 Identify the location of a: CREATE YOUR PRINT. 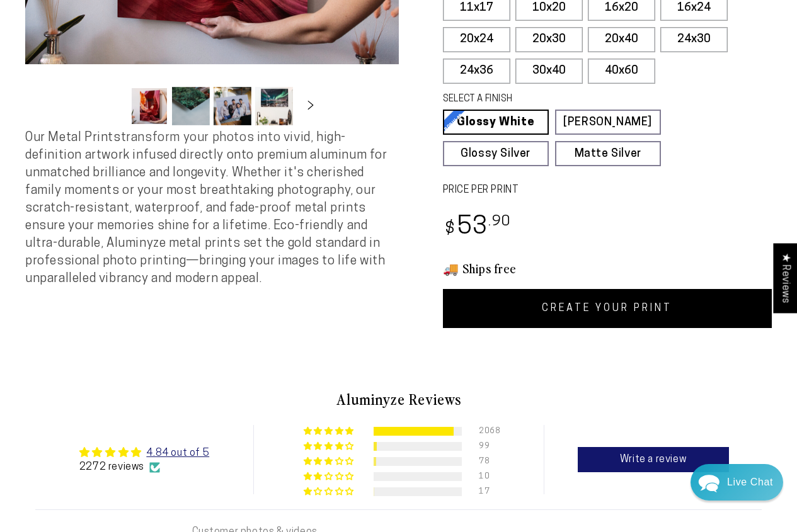
(608, 308).